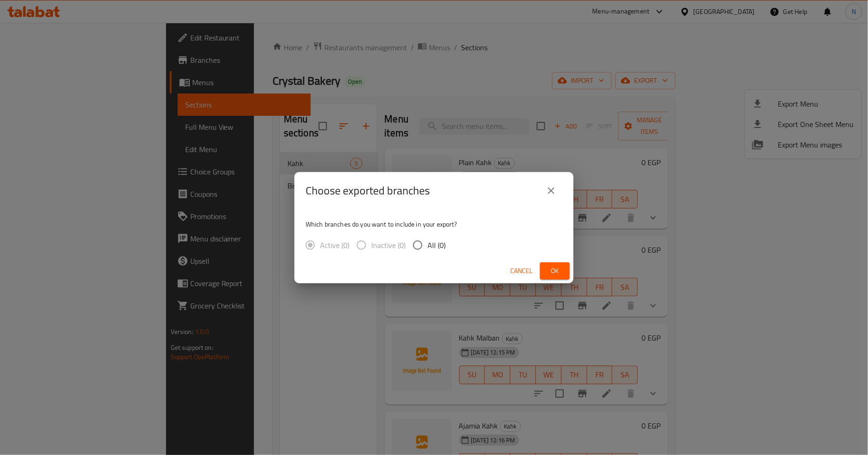 Image resolution: width=868 pixels, height=455 pixels. Describe the element at coordinates (521, 271) in the screenshot. I see `button: Cancel` at that location.